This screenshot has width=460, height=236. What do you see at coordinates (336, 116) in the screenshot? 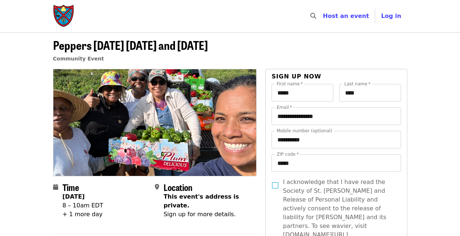
I see `input: Email` at bounding box center [336, 116].